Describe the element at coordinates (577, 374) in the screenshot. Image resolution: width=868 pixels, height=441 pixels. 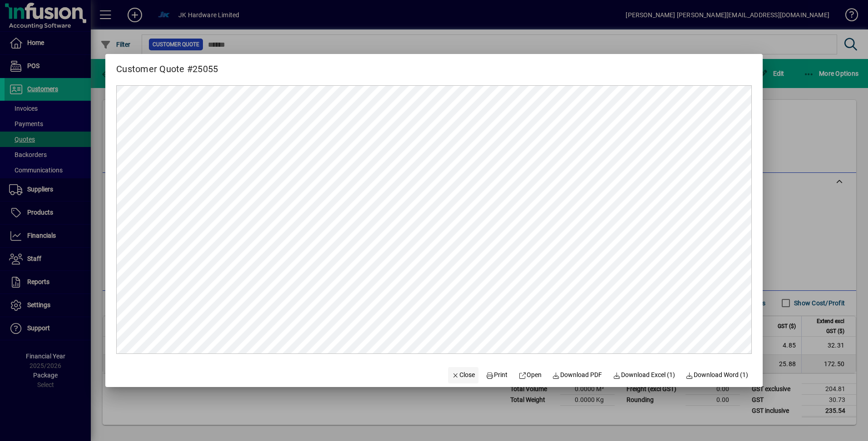
I see `span: Download PDF` at that location.